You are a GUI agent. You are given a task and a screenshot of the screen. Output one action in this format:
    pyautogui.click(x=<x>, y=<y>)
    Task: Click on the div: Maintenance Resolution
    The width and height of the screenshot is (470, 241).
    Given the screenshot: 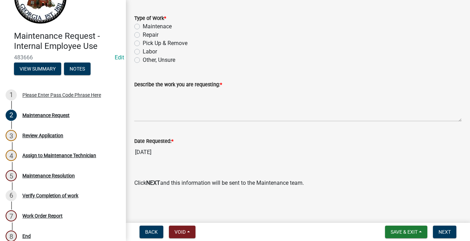 What is the action you would take?
    pyautogui.click(x=49, y=176)
    